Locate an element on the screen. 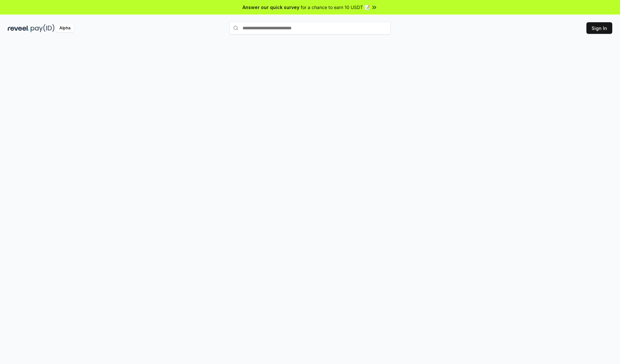  img: reveel_dark is located at coordinates (18, 28).